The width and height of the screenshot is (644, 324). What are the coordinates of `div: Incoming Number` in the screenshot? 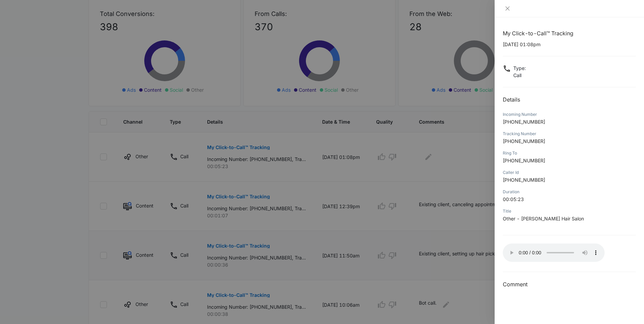 It's located at (569, 115).